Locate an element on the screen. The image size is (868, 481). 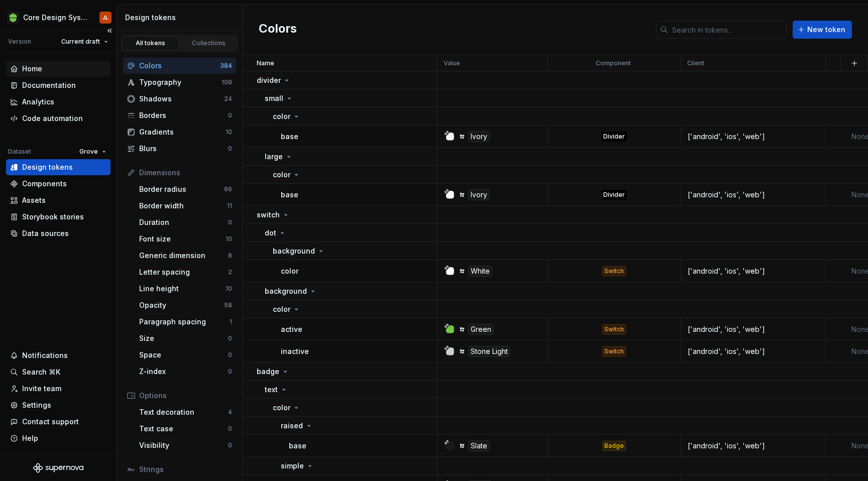
img: 236da360-d76e-47e8-bd69-d9ae43f958f1.png is located at coordinates (13, 18).